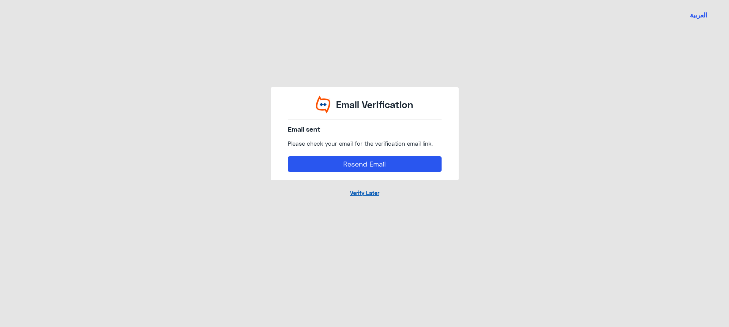  I want to click on a: Verify Later, so click(364, 193).